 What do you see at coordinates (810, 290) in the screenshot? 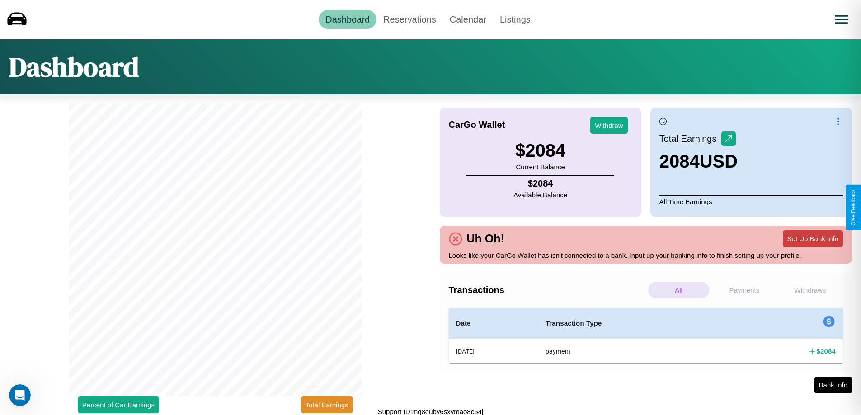
I see `p: Withdraws` at bounding box center [810, 290].